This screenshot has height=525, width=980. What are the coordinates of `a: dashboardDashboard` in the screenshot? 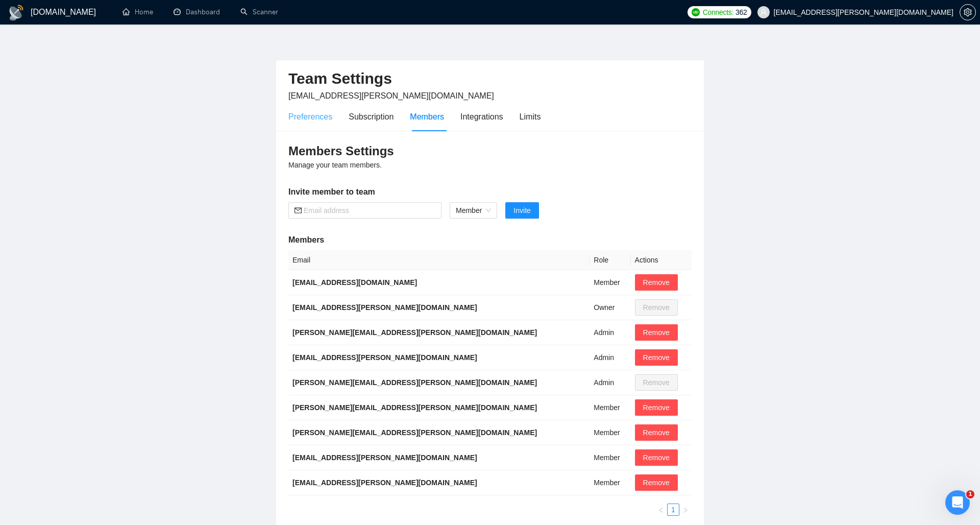 It's located at (197, 12).